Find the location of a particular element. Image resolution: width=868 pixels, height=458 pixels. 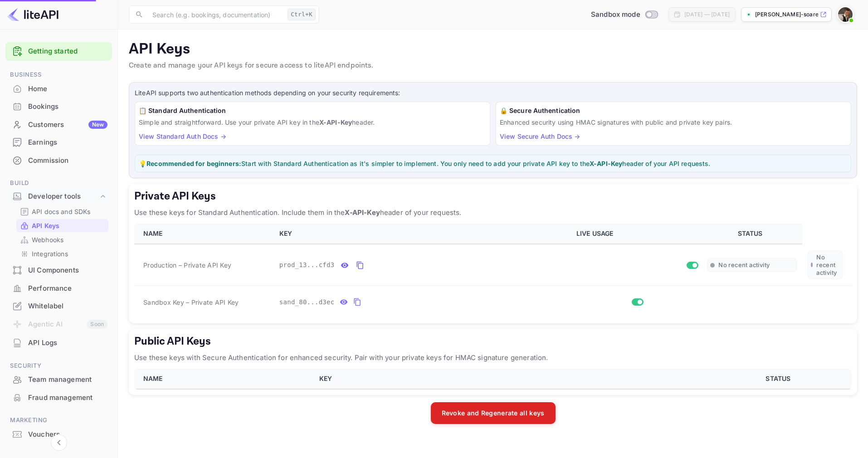

a: Home is located at coordinates (59, 88).